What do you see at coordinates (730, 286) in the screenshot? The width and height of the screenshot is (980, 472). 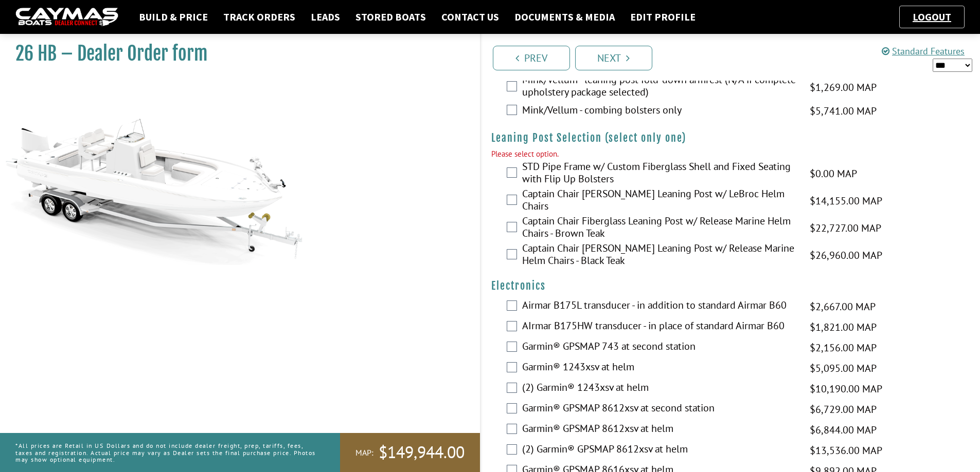 I see `h4: Electronics` at bounding box center [730, 286].